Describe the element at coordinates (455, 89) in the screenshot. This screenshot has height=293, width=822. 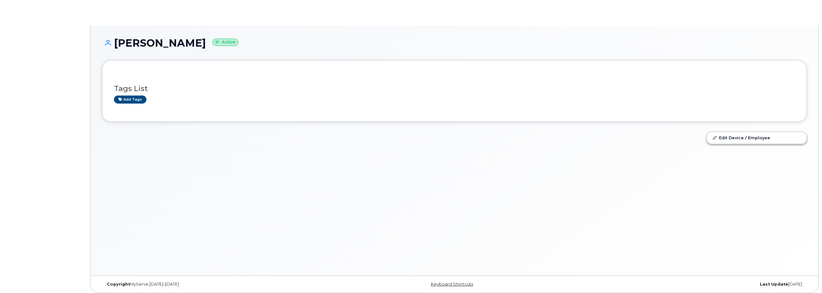
I see `h3: Tags List` at that location.